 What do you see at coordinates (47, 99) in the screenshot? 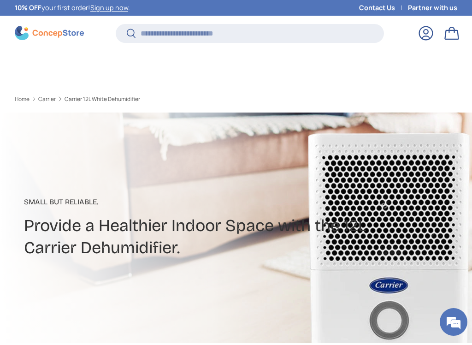
I see `a: Carrier` at bounding box center [47, 99].